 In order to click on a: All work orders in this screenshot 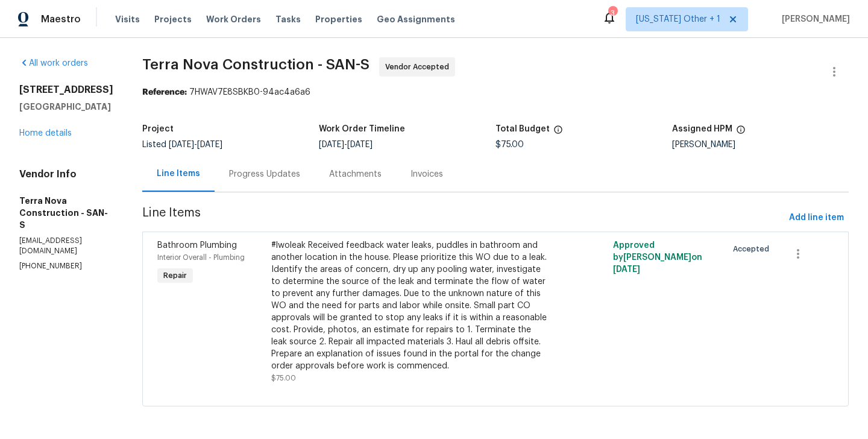, I will do `click(53, 64)`.